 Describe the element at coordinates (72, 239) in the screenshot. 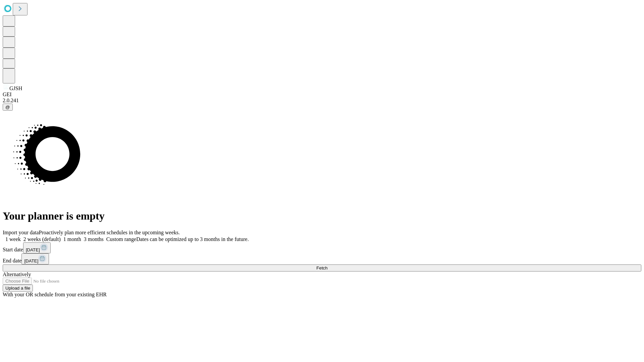

I see `span: 1 month` at that location.